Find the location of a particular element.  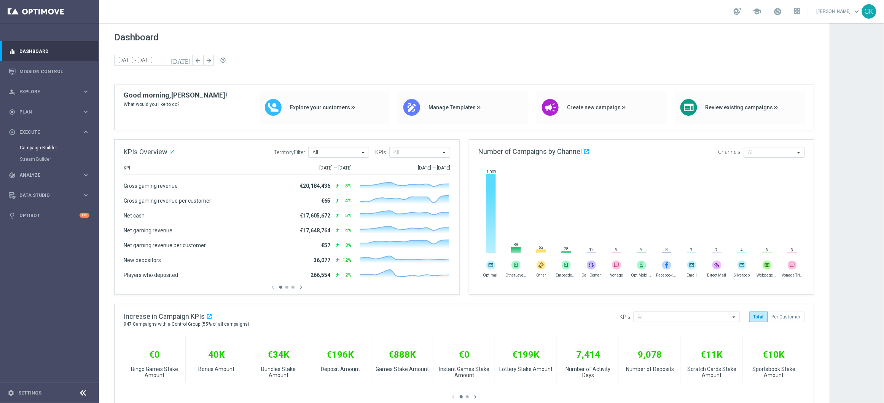

a: Optibot is located at coordinates (49, 215).